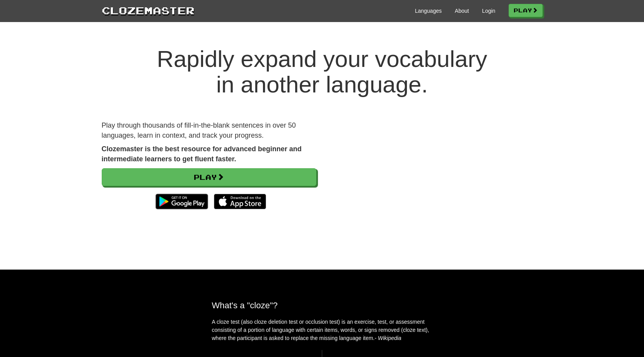 The width and height of the screenshot is (644, 357). What do you see at coordinates (323, 305) in the screenshot?
I see `h2: What's a "cloze"?` at bounding box center [323, 305].